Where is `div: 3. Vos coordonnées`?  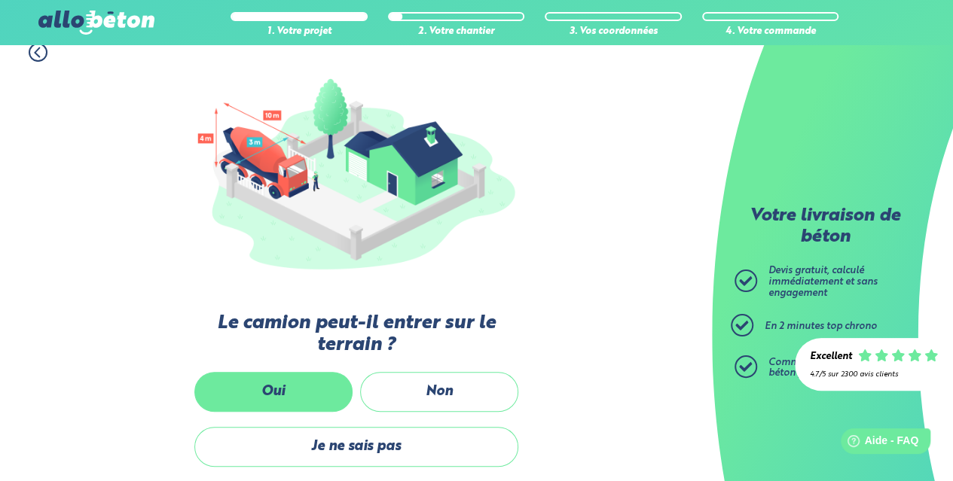 div: 3. Vos coordonnées is located at coordinates (613, 32).